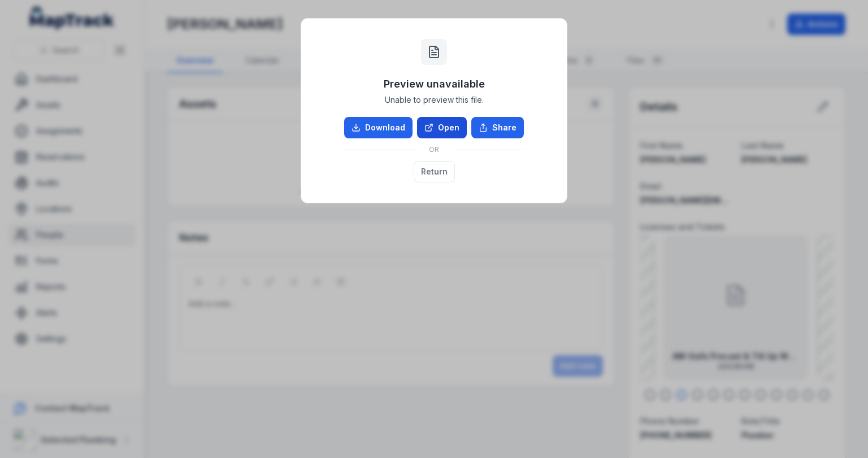  Describe the element at coordinates (434, 85) in the screenshot. I see `h3: Preview unavailable` at that location.